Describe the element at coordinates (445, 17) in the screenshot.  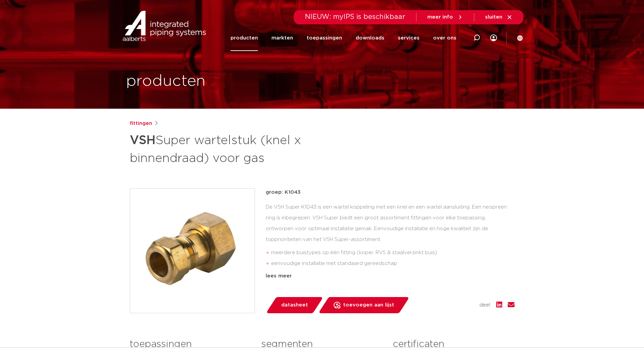
I see `a: meer info` at that location.